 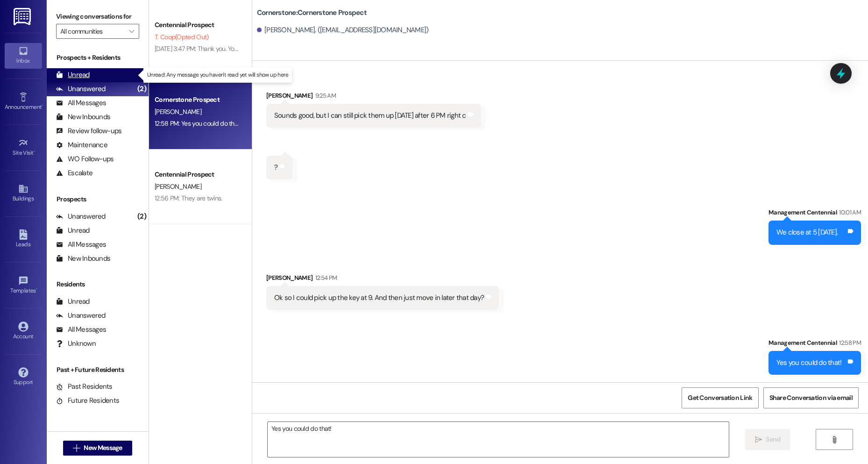 I want to click on span: T. Coop (Opted Out), so click(x=181, y=37).